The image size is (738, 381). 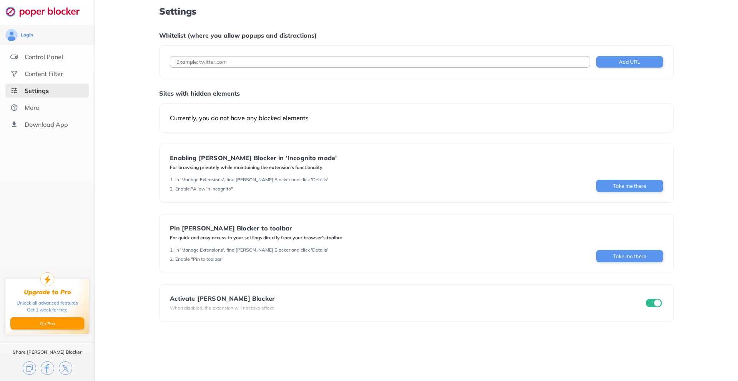 I want to click on div: For browsing privately while maintaining the extension's functionality, so click(x=253, y=168).